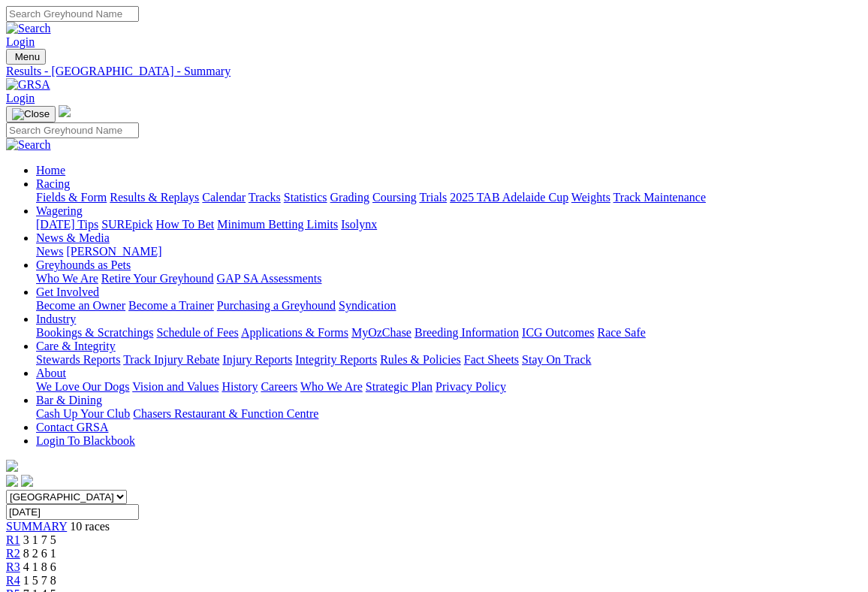 The width and height of the screenshot is (868, 592). Describe the element at coordinates (71, 197) in the screenshot. I see `a: Fields & Form` at that location.